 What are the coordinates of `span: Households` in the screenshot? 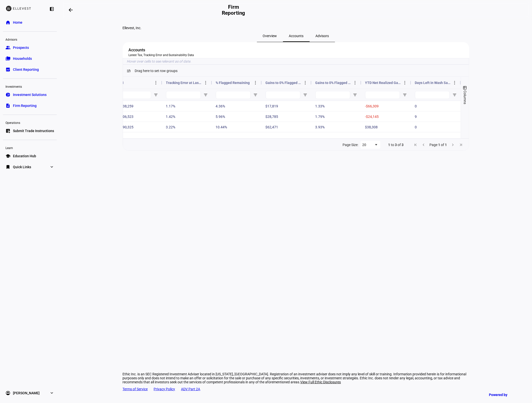 It's located at (22, 59).